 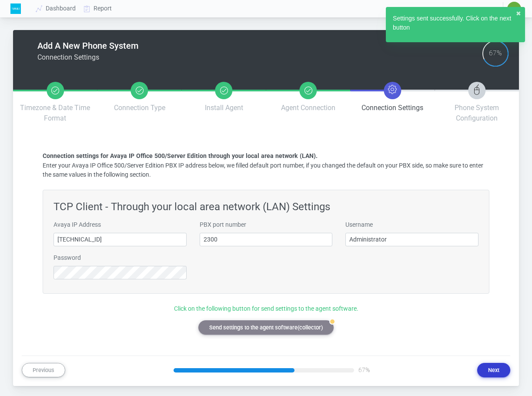 I want to click on h6: Connection Settings, so click(x=88, y=57).